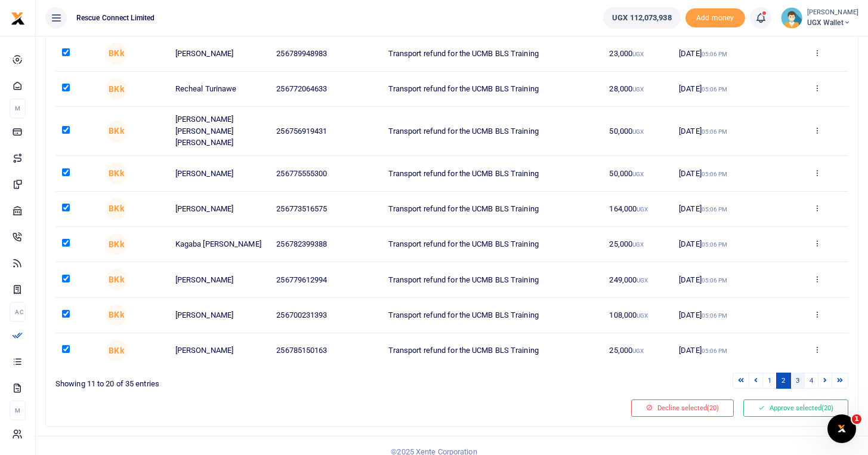 Image resolution: width=868 pixels, height=455 pixels. Describe the element at coordinates (637, 89) in the screenshot. I see `td: 28,000` at that location.